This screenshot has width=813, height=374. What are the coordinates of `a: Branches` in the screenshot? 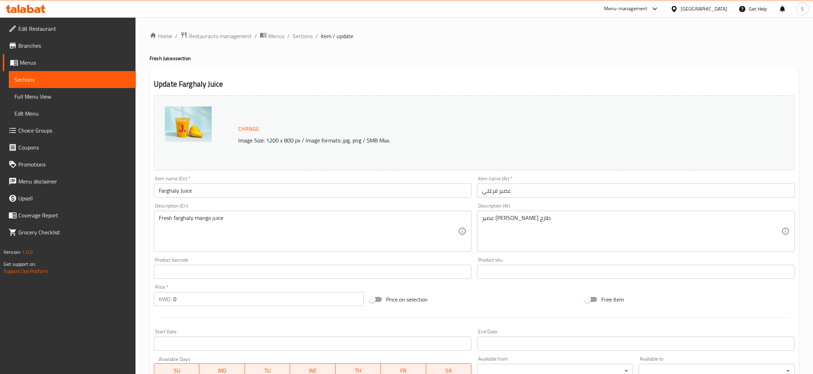 It's located at (69, 46).